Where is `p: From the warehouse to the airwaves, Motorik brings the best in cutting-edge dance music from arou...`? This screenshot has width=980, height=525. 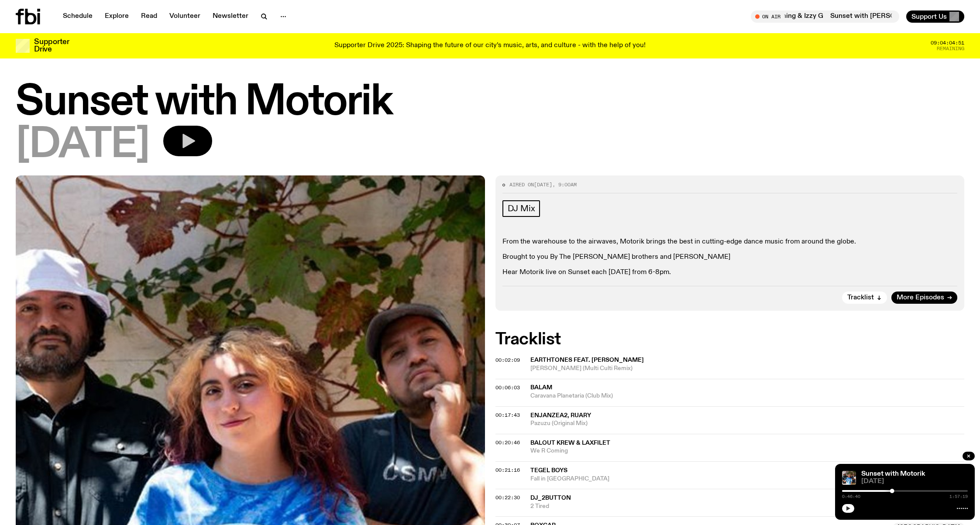
p: From the warehouse to the airwaves, Motorik brings the best in cutting-edge dance music from arou... is located at coordinates (730, 242).